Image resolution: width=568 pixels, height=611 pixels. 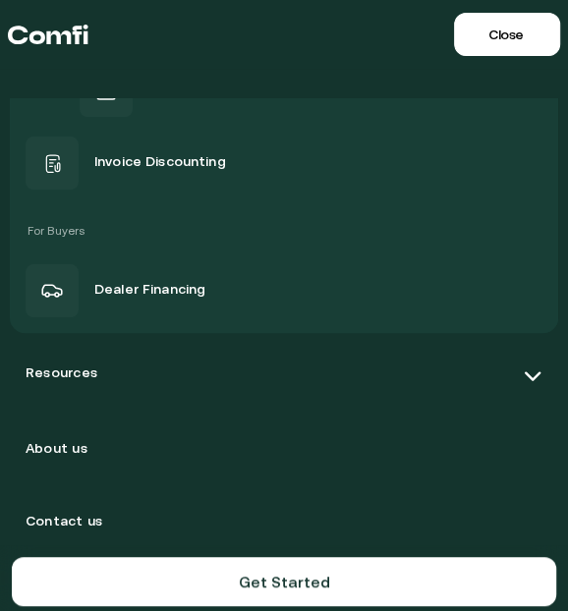 I want to click on a: About us, so click(x=284, y=452).